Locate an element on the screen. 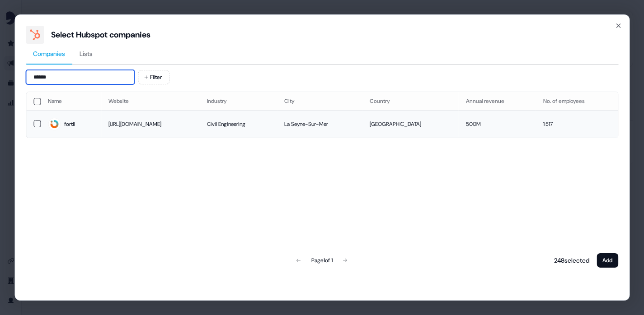 The width and height of the screenshot is (644, 315). td: 500M is located at coordinates (497, 123).